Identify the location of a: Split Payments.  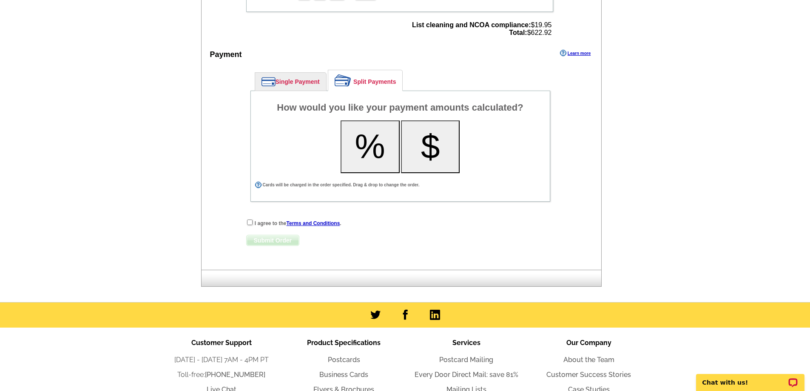
(365, 80).